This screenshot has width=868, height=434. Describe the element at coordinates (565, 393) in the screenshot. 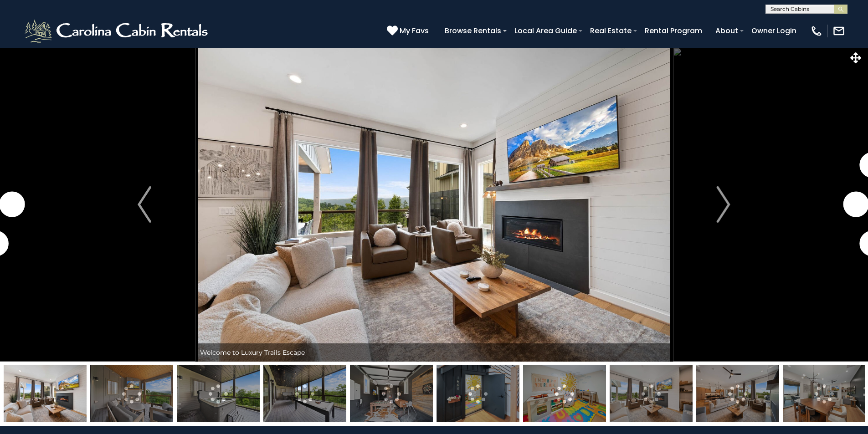

I see `img: 168408887` at that location.